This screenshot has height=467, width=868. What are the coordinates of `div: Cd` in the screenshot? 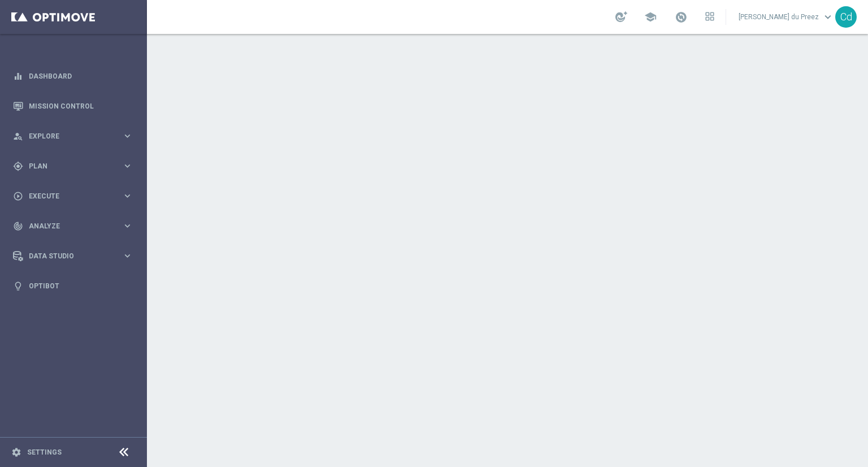 It's located at (846, 17).